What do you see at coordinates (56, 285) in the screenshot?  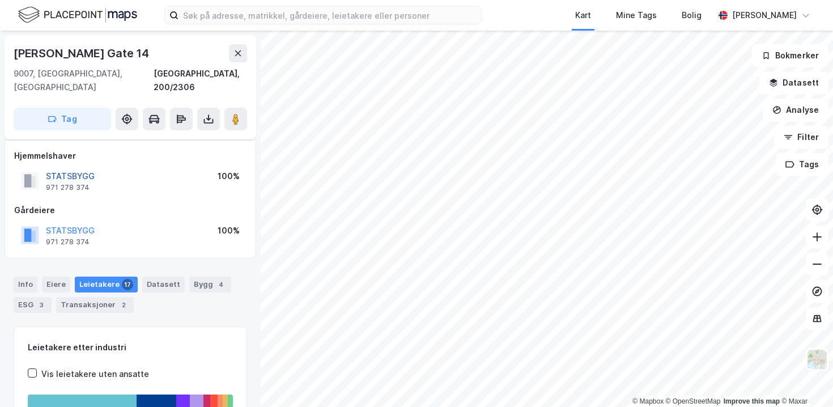 I see `div: Eiere` at bounding box center [56, 285].